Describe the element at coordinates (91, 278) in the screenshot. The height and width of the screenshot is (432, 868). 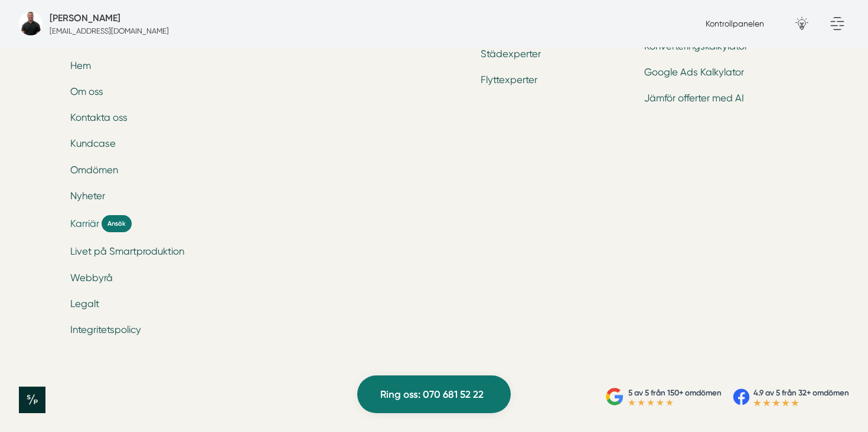
I see `a: Webbyrå` at that location.